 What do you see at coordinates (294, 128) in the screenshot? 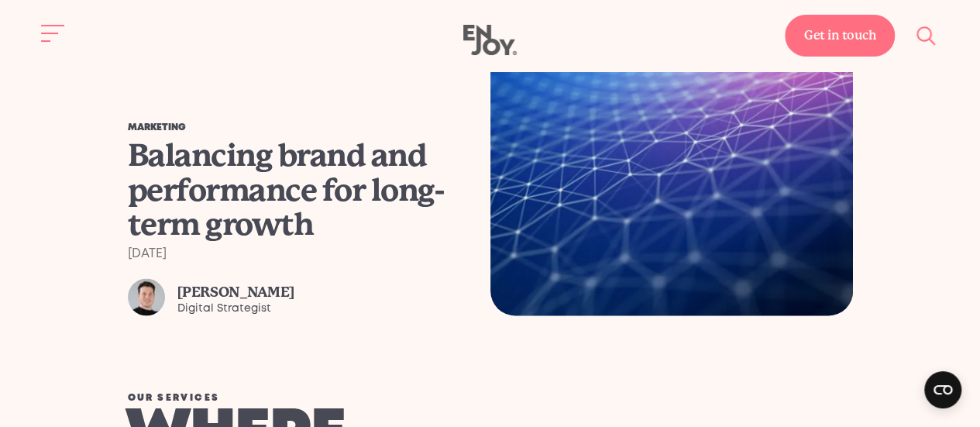
I see `div: Marketing` at bounding box center [294, 128].